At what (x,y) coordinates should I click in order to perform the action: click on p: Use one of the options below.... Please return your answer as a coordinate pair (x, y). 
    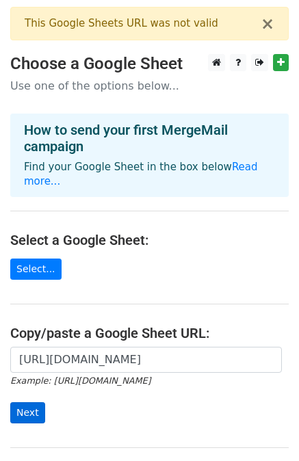
    Looking at the image, I should click on (149, 85).